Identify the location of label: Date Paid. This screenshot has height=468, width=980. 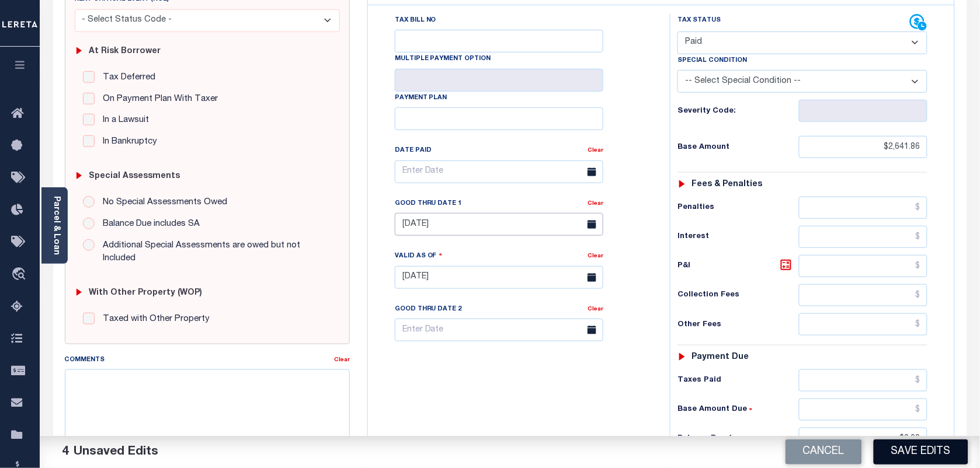
(413, 150).